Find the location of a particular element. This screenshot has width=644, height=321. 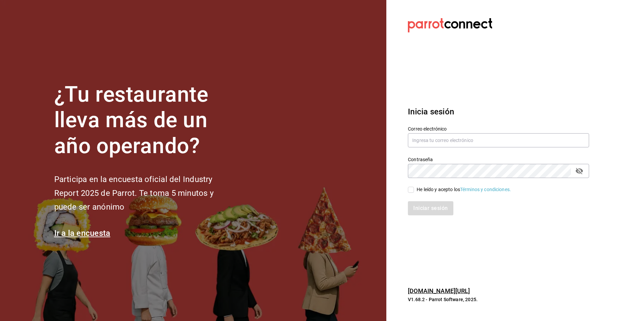

a: Ir a la encuesta is located at coordinates (82, 233).